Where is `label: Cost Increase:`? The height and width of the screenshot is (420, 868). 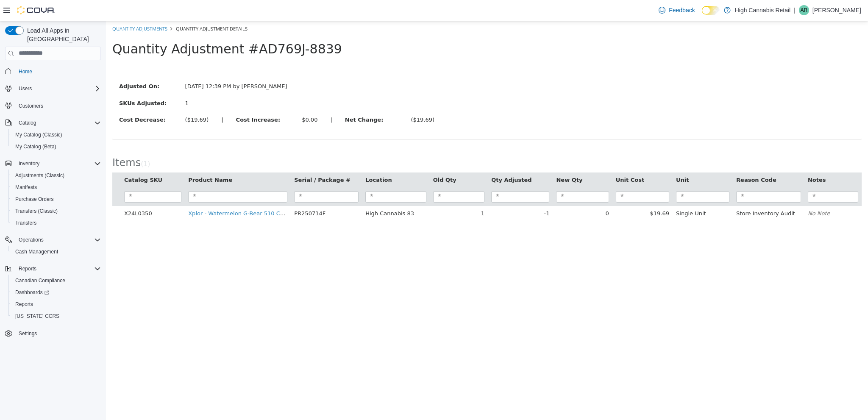 label: Cost Increase: is located at coordinates (157, 99).